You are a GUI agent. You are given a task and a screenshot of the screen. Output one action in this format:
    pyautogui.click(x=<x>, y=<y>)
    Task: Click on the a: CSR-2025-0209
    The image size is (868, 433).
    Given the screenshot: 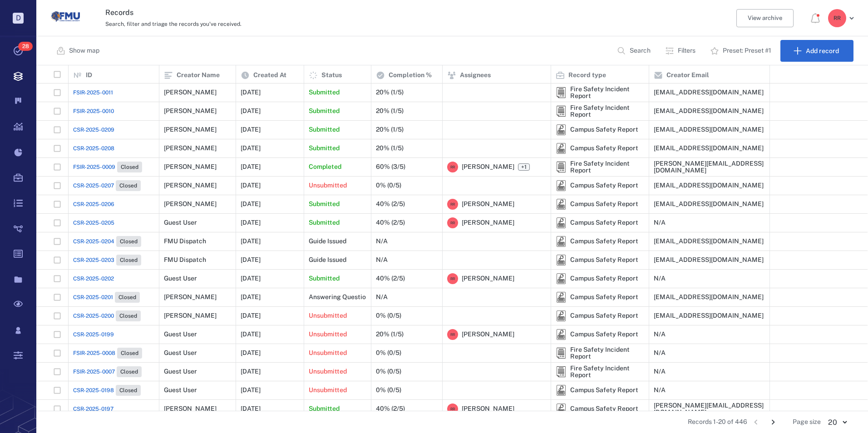 What is the action you would take?
    pyautogui.click(x=93, y=130)
    